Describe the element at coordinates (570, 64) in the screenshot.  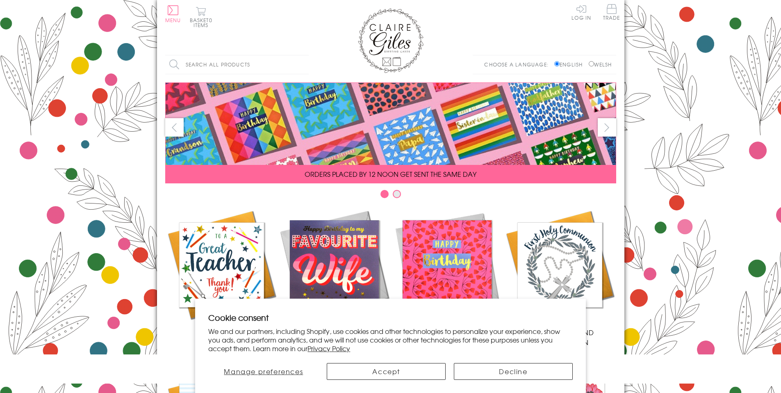
I see `label: English` at that location.